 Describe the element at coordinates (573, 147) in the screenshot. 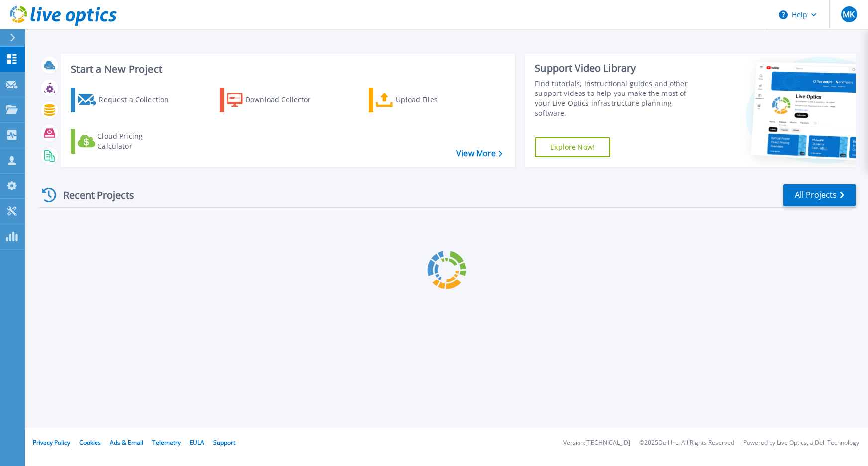

I see `a: Explore Now!` at that location.